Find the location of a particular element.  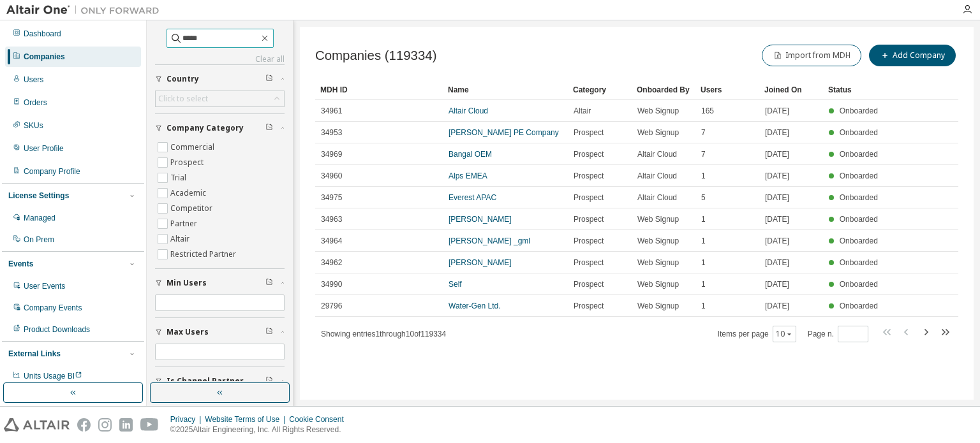

button: Country is located at coordinates (219, 79).